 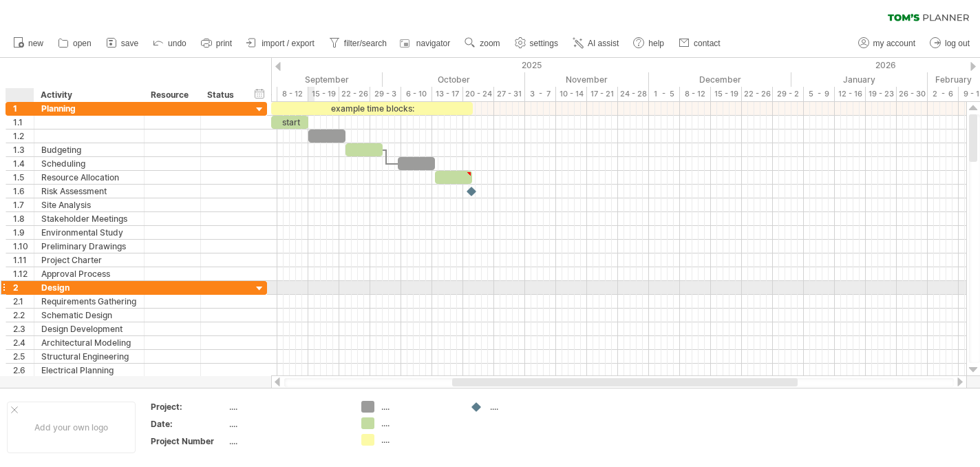 What do you see at coordinates (89, 301) in the screenshot?
I see `div: Requirements Gathering` at bounding box center [89, 301].